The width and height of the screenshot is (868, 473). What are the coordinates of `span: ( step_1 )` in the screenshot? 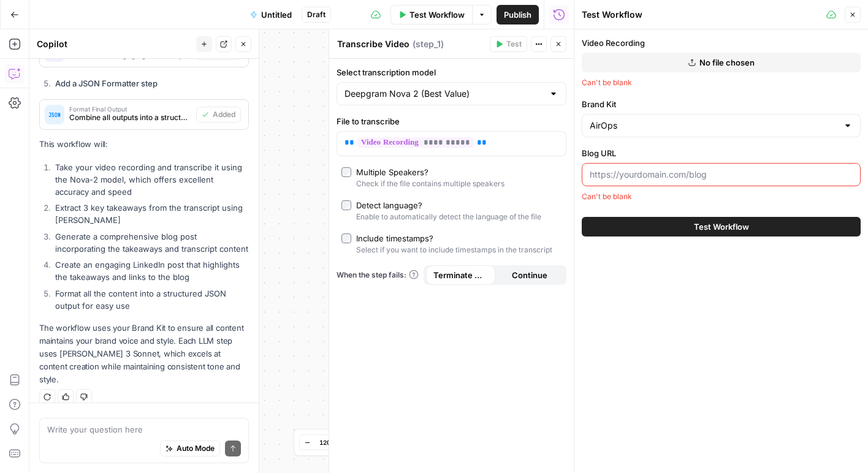 It's located at (428, 44).